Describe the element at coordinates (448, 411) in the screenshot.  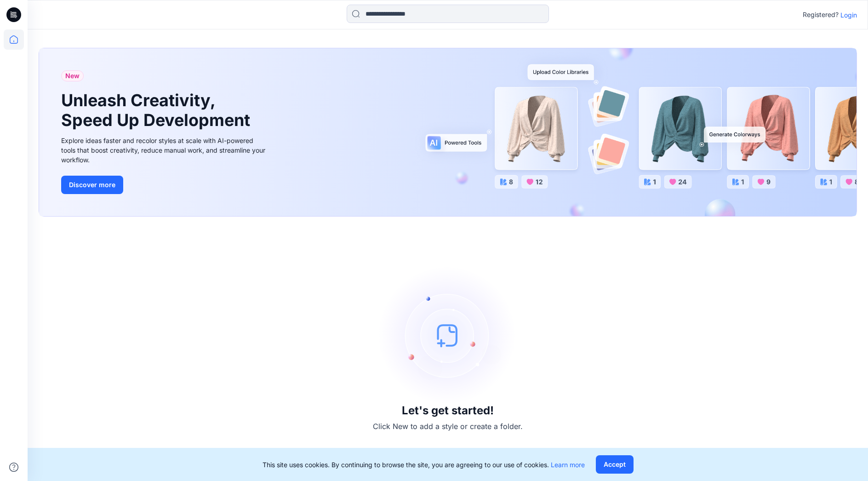
I see `h3: Let's get started!` at that location.